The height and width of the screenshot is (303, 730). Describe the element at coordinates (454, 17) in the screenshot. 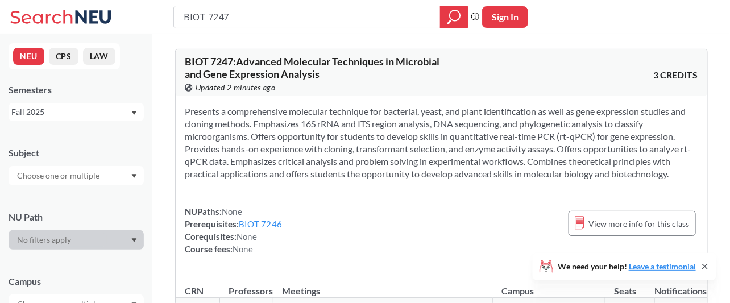

I see `div: magnifying glass` at that location.